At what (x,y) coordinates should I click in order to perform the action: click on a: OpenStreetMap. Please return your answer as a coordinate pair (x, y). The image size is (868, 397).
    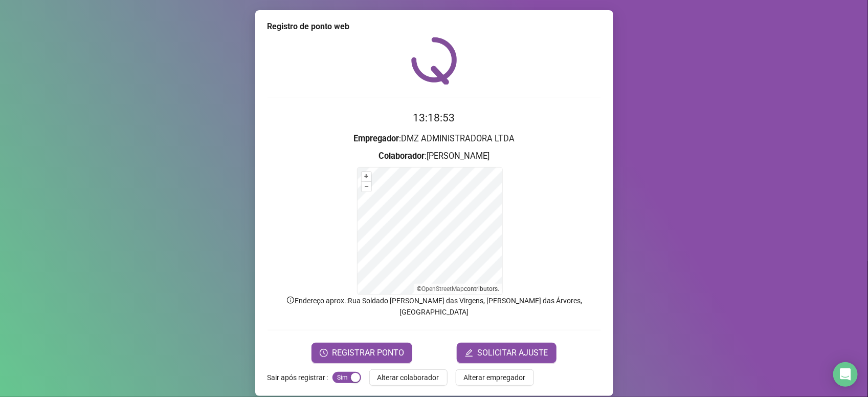
    Looking at the image, I should click on (442, 289).